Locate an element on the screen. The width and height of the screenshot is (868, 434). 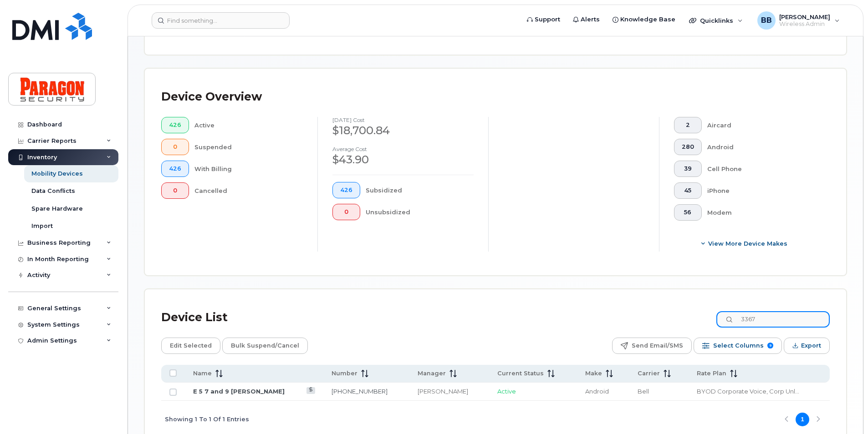
div: Aircard is located at coordinates (762, 125).